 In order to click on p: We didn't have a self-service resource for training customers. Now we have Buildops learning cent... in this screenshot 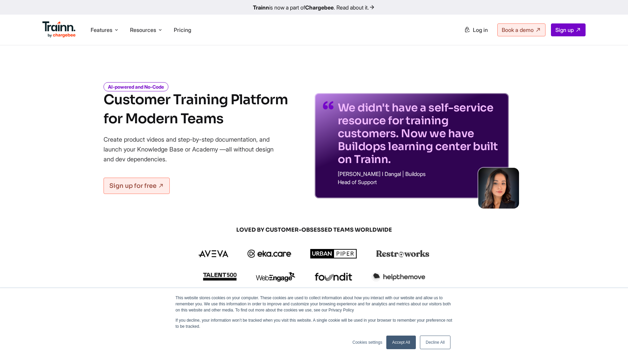, I will do `click(419, 133)`.